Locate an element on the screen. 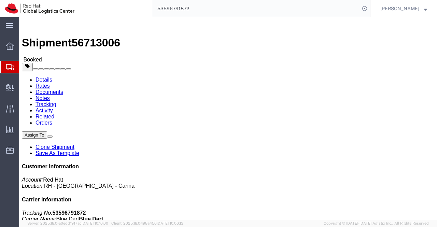 Image resolution: width=437 pixels, height=227 pixels. span: Sumitra Hansdah is located at coordinates (400, 9).